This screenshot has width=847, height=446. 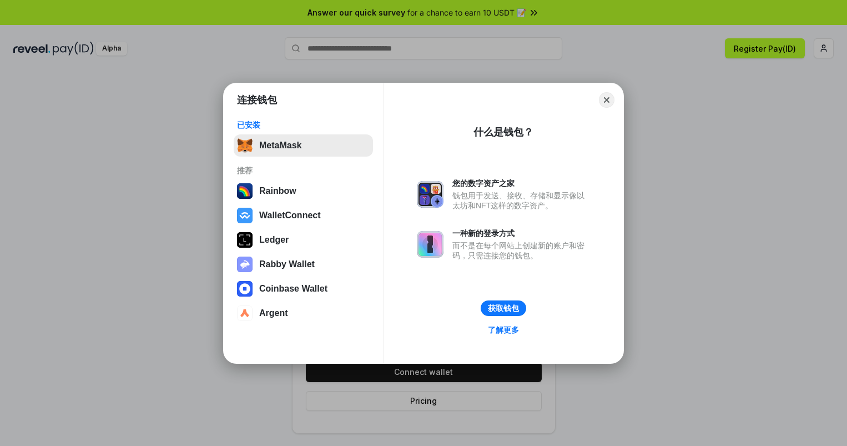 I want to click on button: Argent, so click(x=303, y=313).